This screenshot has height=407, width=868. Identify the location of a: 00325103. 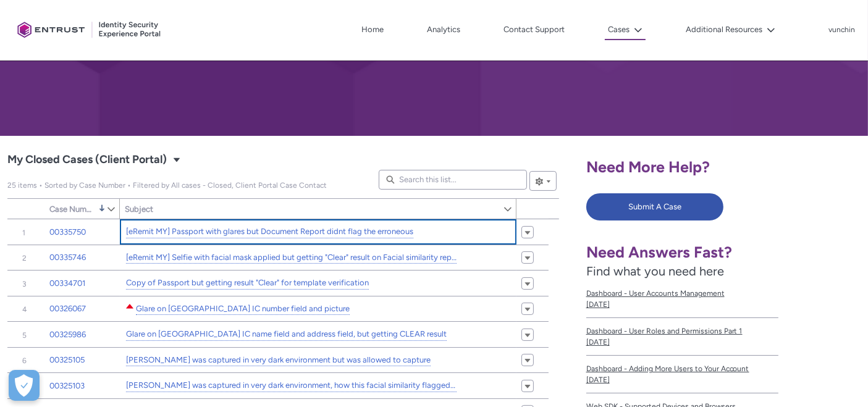
(67, 386).